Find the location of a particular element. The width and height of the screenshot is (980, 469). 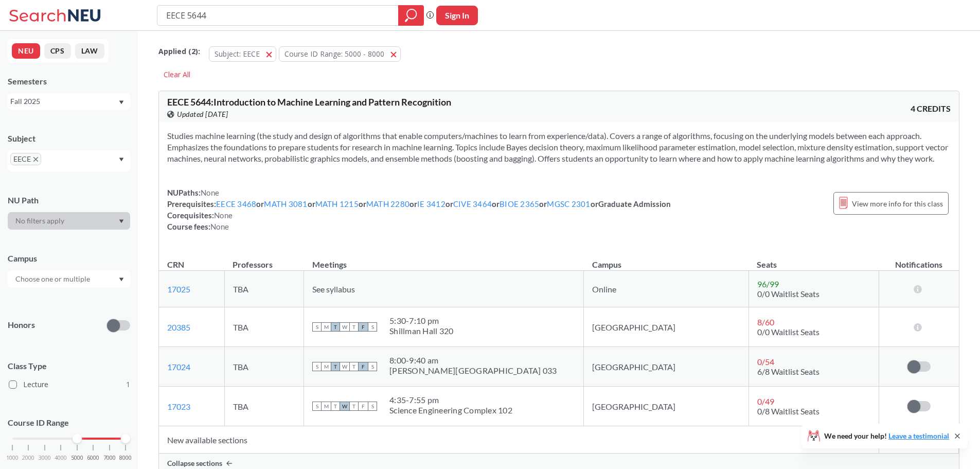

span: We need your help! is located at coordinates (886, 436).